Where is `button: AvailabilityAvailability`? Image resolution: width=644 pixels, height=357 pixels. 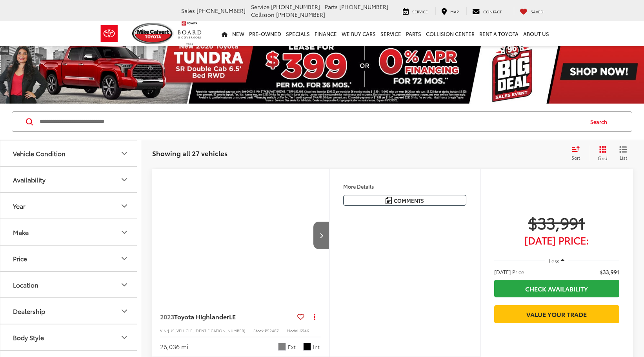
button: AvailabilityAvailability is located at coordinates (71, 179).